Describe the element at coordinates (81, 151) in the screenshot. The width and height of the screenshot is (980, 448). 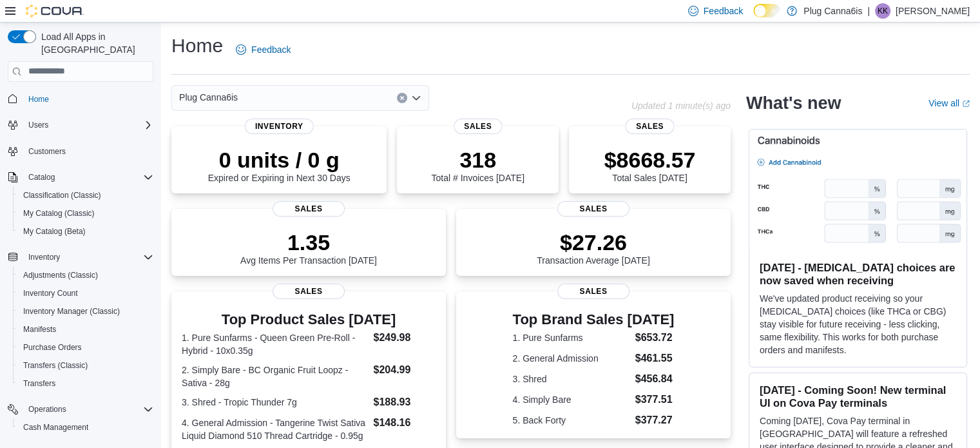
I see `button: Customers` at that location.